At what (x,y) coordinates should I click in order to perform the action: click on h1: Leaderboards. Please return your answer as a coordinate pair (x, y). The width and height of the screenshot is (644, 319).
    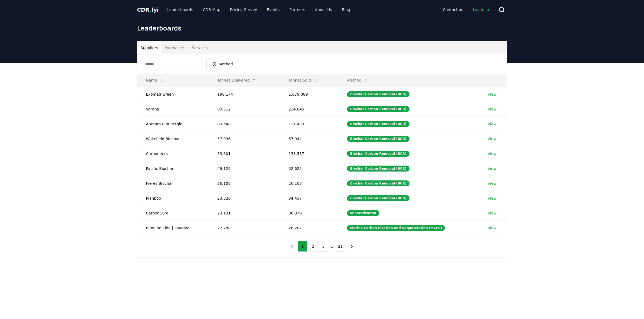
    Looking at the image, I should click on (322, 28).